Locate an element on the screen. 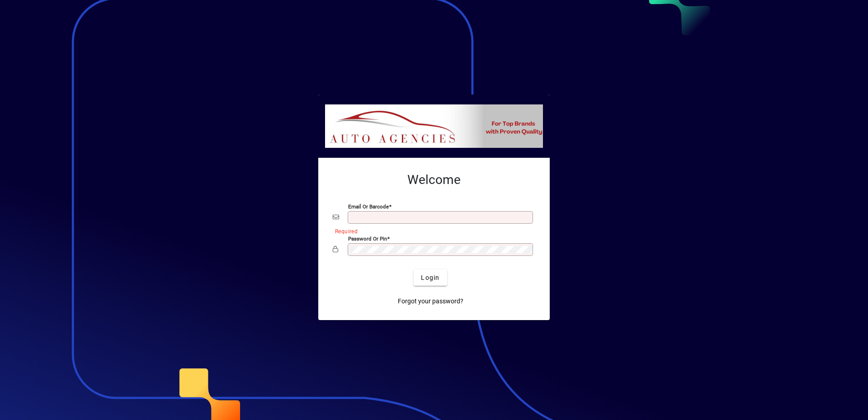 This screenshot has width=868, height=420. button: Login is located at coordinates (430, 277).